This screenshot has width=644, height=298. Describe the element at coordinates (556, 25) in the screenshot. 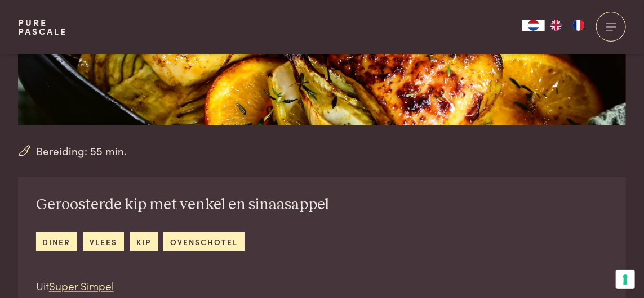

I see `a: EN` at that location.